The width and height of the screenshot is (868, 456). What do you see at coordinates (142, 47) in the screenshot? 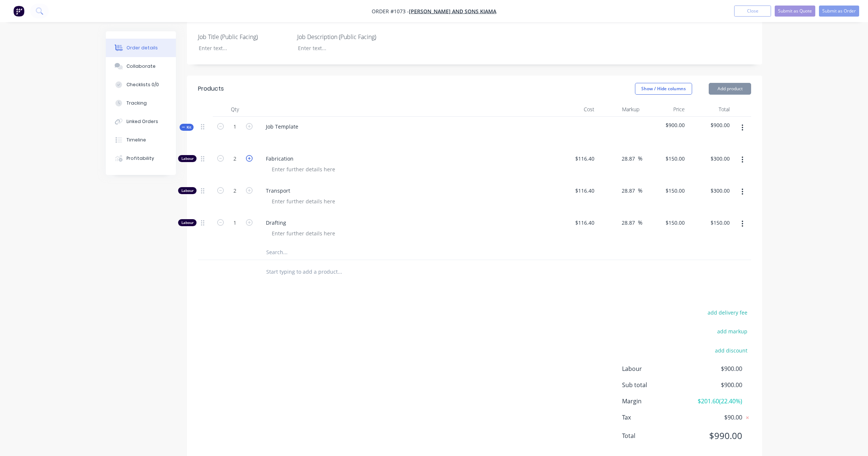
I see `div: Order details` at bounding box center [142, 47].